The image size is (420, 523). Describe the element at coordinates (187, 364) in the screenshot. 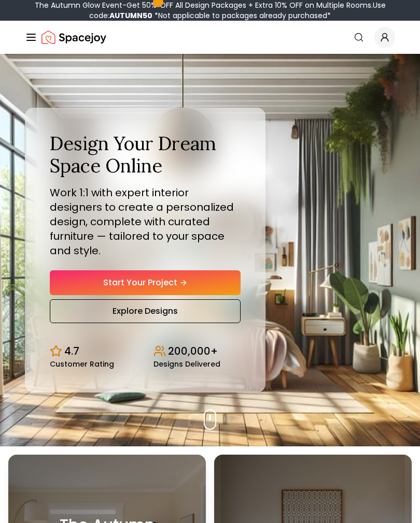

I see `small: Designs Delivered` at that location.